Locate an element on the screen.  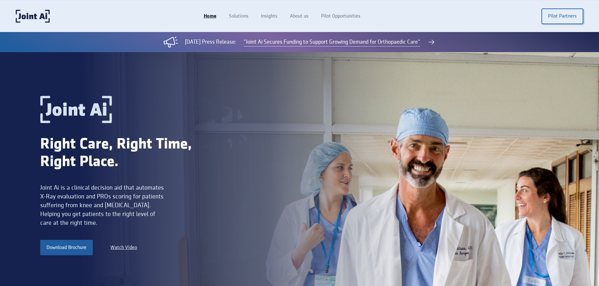
a: Insights is located at coordinates (269, 16).